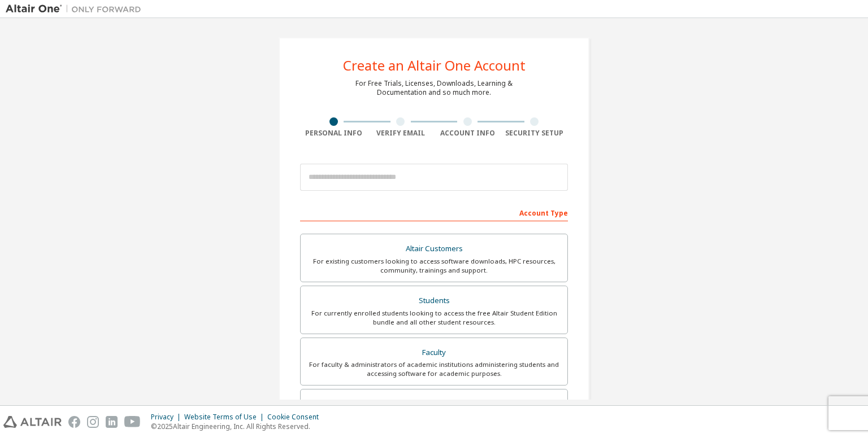  I want to click on div: Account Type, so click(434, 212).